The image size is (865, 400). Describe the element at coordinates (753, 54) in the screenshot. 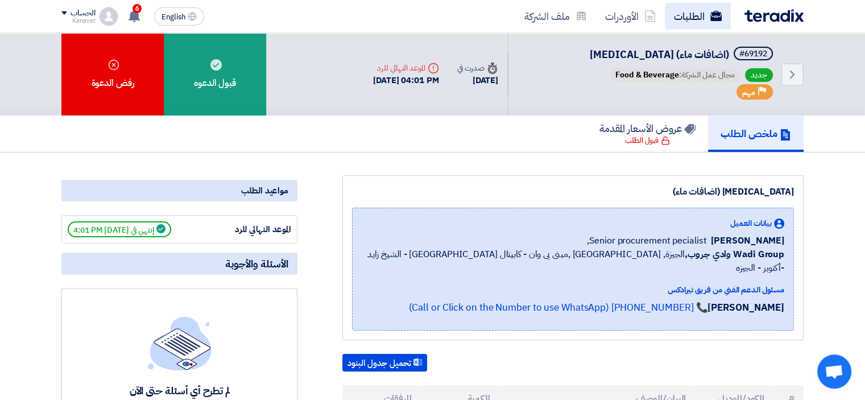

I see `div: #69192` at that location.